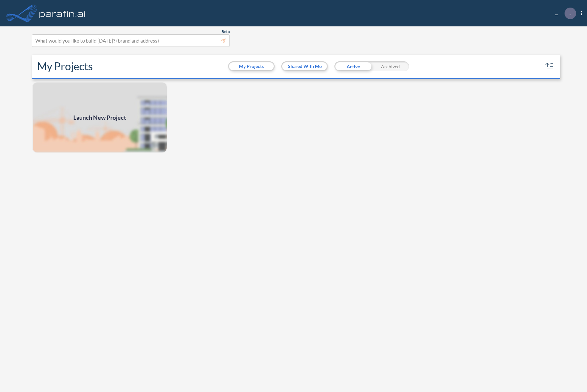 The image size is (587, 392). I want to click on div: Archived, so click(390, 67).